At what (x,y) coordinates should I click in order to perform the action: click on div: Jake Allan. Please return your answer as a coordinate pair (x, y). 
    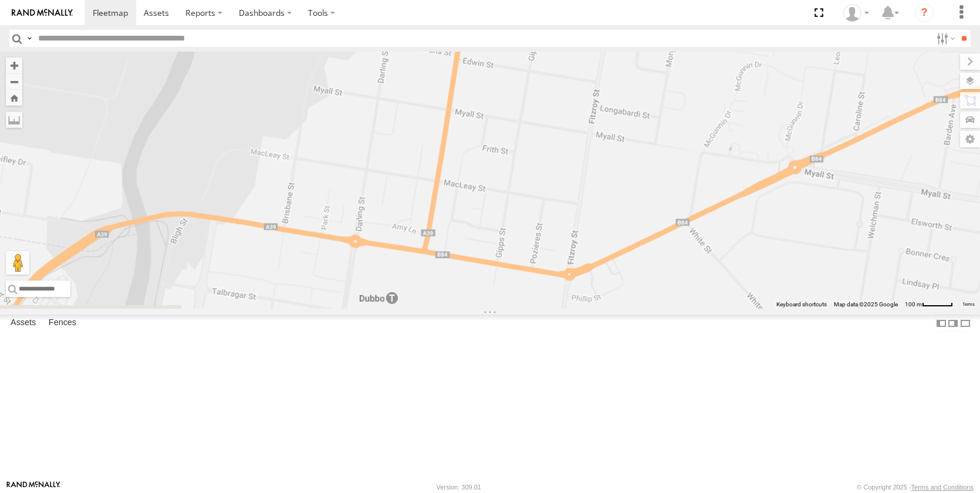
    Looking at the image, I should click on (856, 13).